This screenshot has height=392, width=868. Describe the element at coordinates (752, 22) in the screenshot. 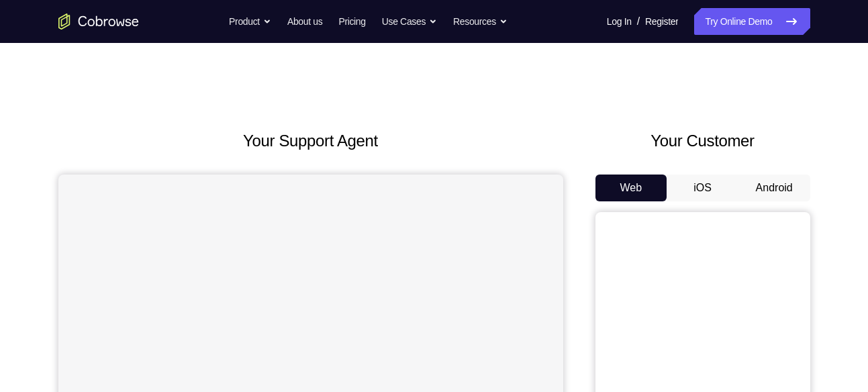

I see `a: Try Online Demo` at that location.